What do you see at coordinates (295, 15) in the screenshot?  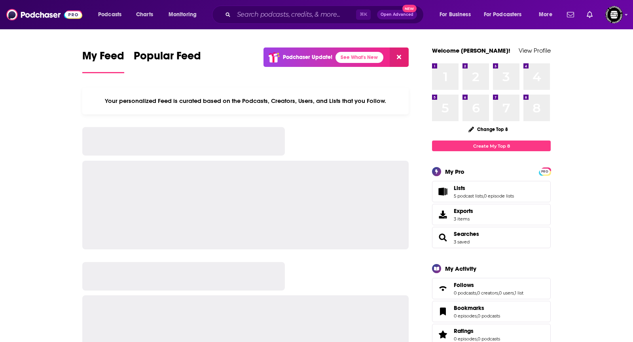 I see `input: Search podcasts, credits, & more...` at bounding box center [295, 15].